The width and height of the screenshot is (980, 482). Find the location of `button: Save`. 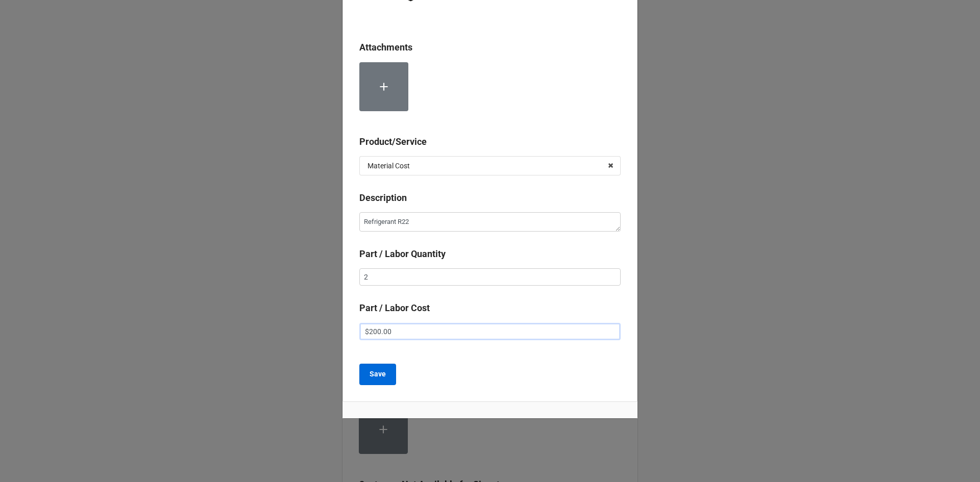

button: Save is located at coordinates (378, 374).